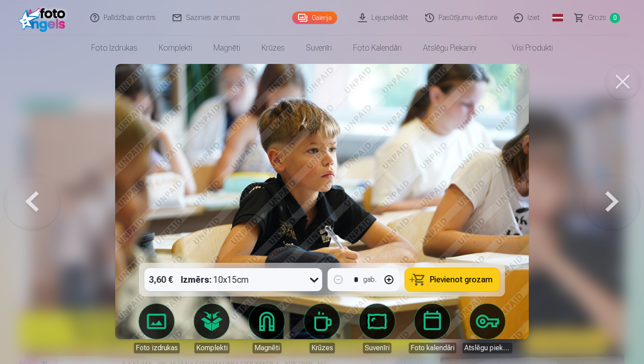  Describe the element at coordinates (370, 280) in the screenshot. I see `div: gab.` at that location.